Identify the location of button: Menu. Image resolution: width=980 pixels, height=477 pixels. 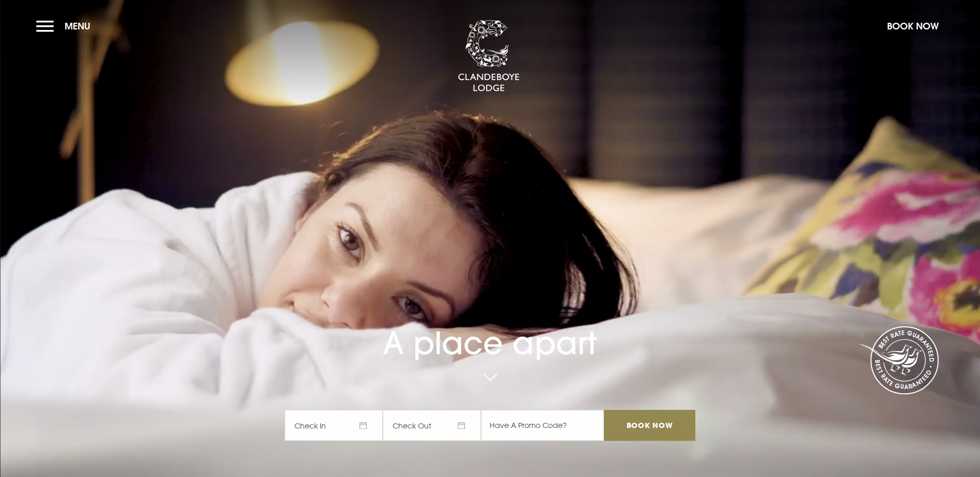
(66, 26).